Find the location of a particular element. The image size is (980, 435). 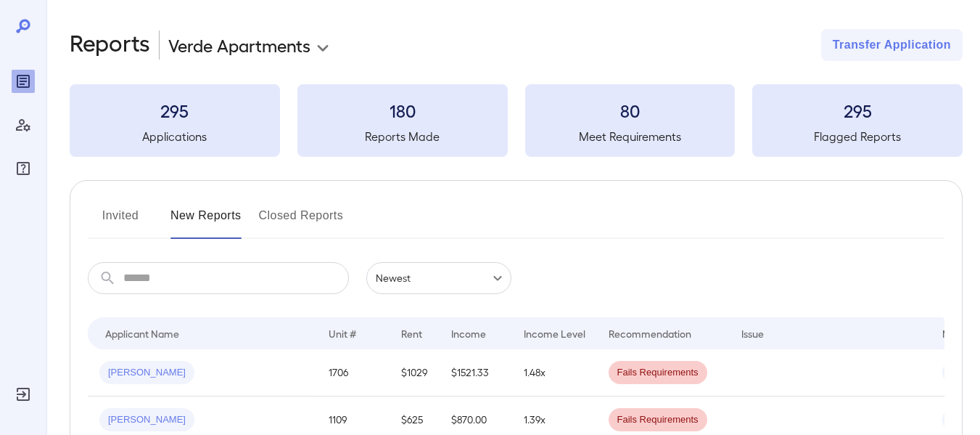

div: Reports is located at coordinates (23, 82).